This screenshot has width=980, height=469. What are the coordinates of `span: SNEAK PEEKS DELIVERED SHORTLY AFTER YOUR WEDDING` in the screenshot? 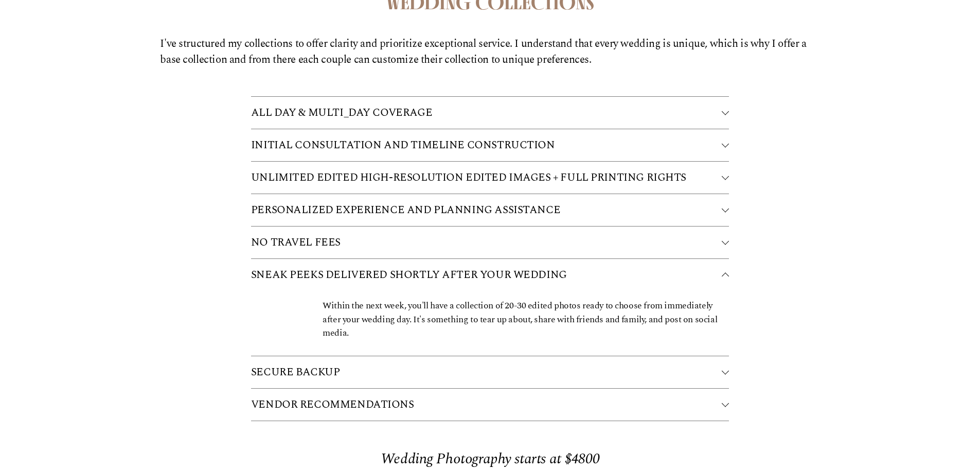 It's located at (486, 274).